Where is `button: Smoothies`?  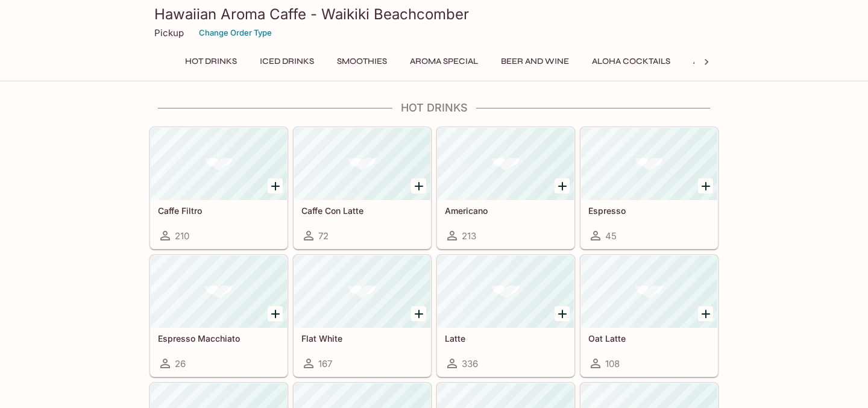
button: Smoothies is located at coordinates (362, 61).